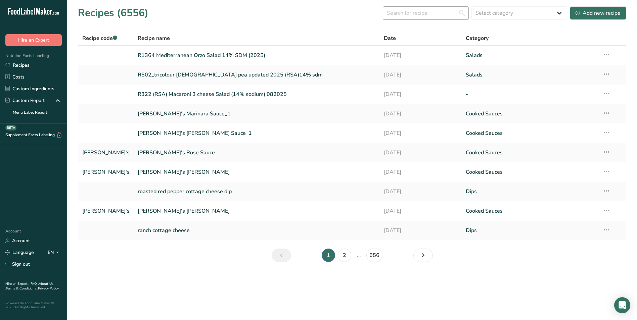 This screenshot has width=637, height=320. Describe the element at coordinates (154, 38) in the screenshot. I see `span: Recipe name` at that location.